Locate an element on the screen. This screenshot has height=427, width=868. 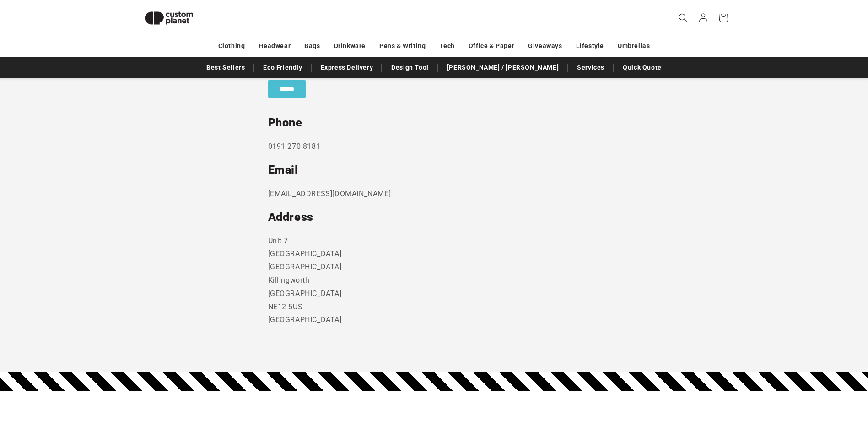
h2: Phone is located at coordinates (434, 123).